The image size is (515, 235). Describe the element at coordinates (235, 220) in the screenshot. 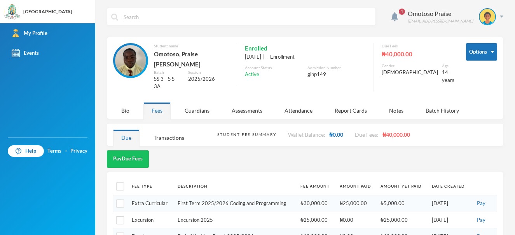

I see `td: Excursion 2025` at that location.